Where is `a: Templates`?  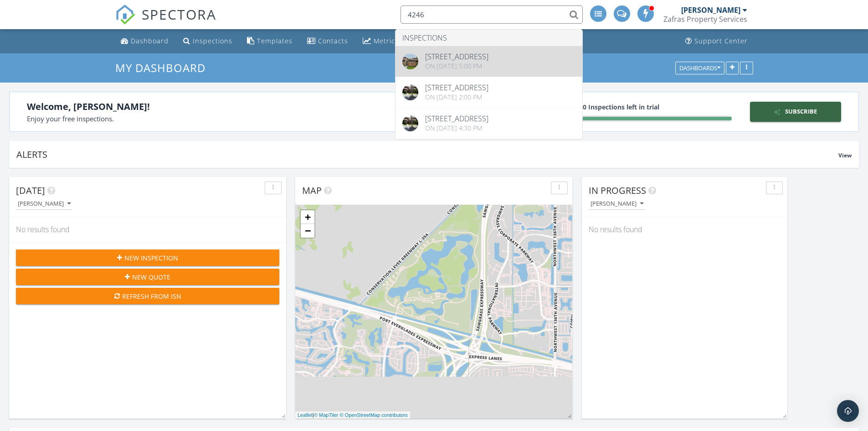
a: Templates is located at coordinates (270, 41).